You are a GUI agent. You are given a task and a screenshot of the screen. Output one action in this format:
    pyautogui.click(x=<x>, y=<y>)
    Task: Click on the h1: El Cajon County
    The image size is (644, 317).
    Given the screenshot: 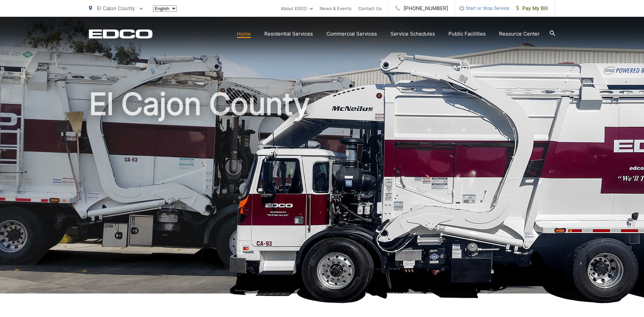 What is the action you would take?
    pyautogui.click(x=322, y=193)
    